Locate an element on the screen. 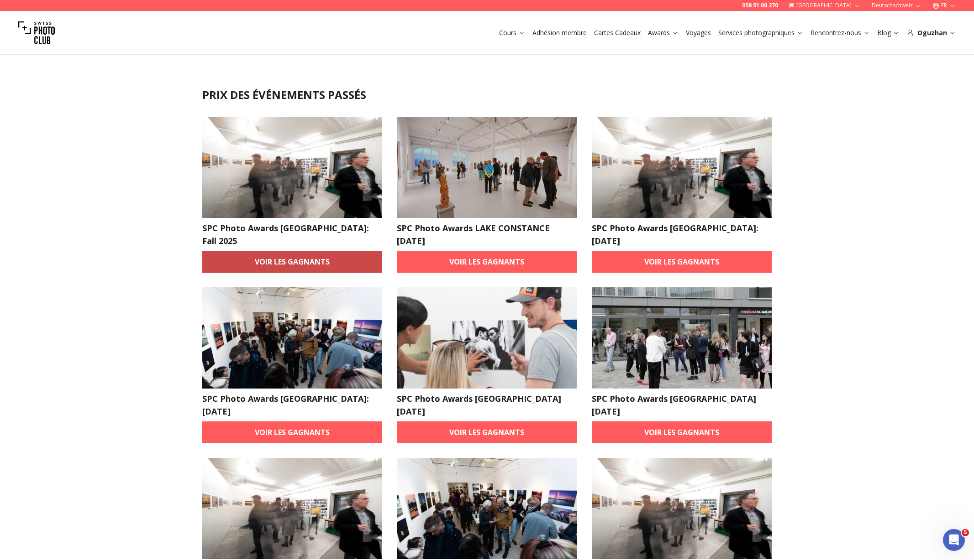 The width and height of the screenshot is (974, 560). button: Services photographiques is located at coordinates (761, 33).